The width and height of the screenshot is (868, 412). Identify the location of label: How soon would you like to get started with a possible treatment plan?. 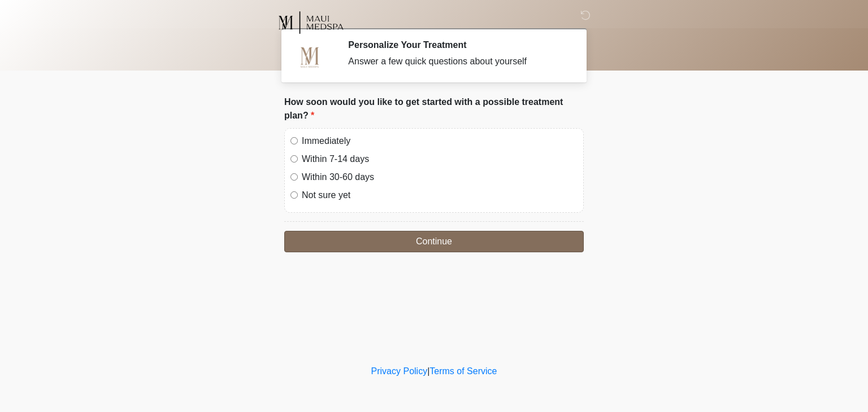
(434, 109).